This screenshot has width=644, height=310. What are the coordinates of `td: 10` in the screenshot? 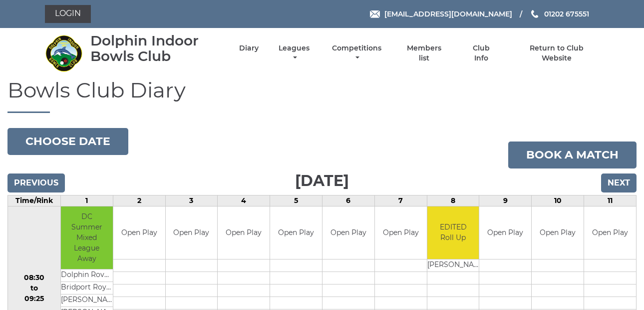 It's located at (558, 201).